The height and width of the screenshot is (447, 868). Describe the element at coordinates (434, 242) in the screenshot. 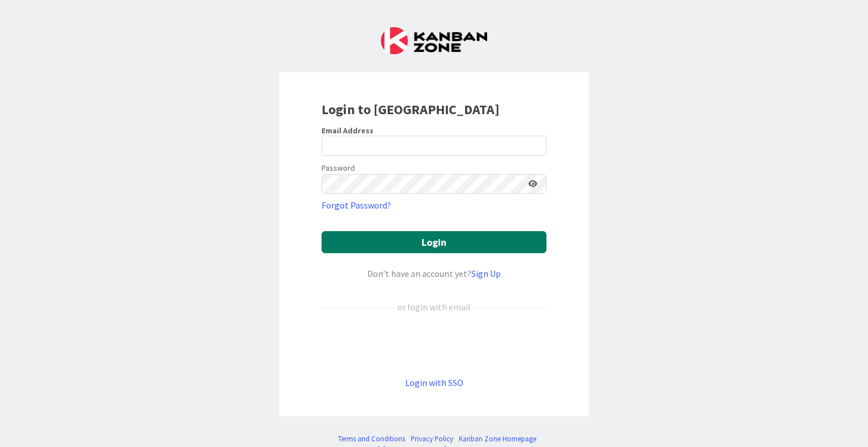

I see `button: Login` at that location.